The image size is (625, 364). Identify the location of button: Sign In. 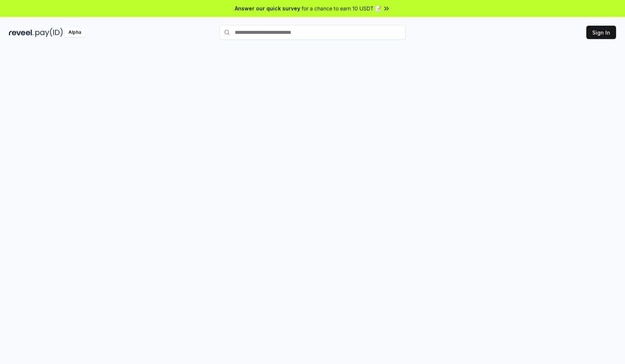
(601, 32).